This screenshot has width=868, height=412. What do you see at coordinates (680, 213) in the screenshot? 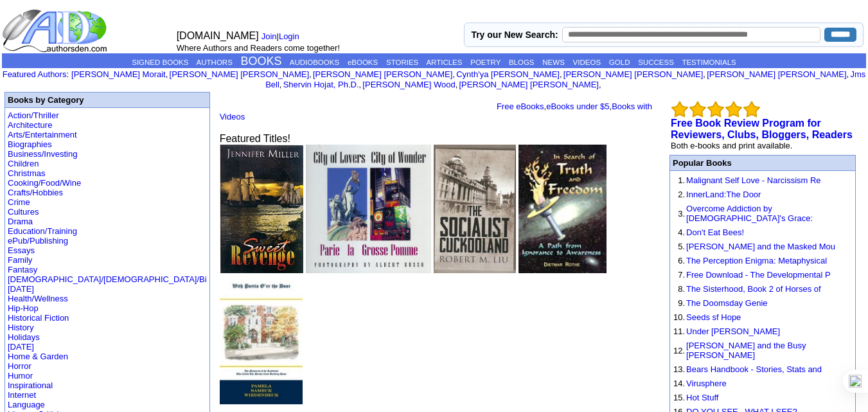
I see `font: 3.` at bounding box center [680, 213].